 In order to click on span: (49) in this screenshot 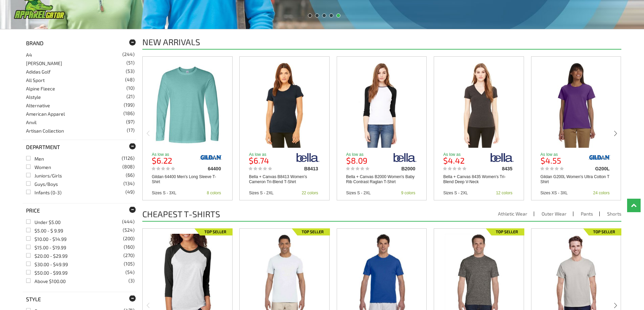, I will do `click(130, 192)`.